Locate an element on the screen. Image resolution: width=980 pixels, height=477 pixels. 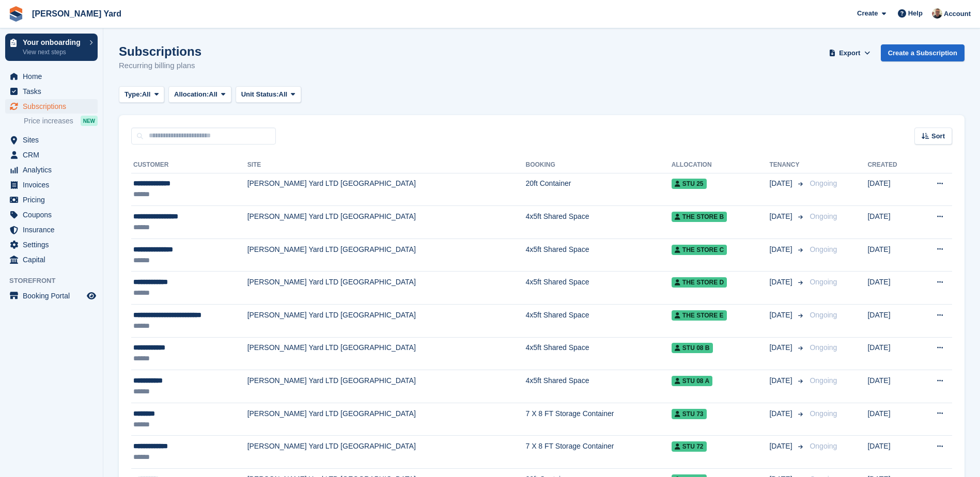
span: CRM is located at coordinates (54, 154).